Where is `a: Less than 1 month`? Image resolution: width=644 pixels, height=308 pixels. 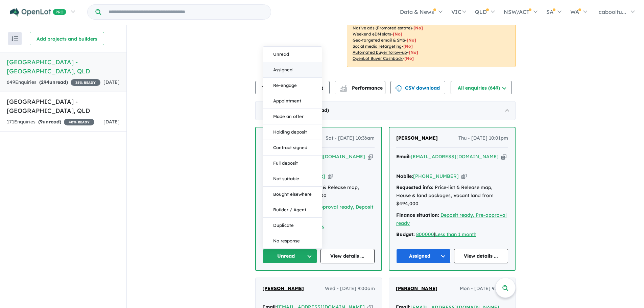 a: Less than 1 month is located at coordinates (456, 234).